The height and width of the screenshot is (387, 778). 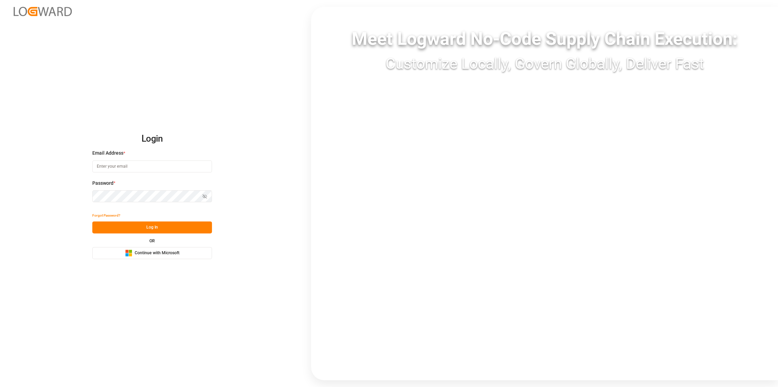 What do you see at coordinates (152, 166) in the screenshot?
I see `input: Enter your email` at bounding box center [152, 166].